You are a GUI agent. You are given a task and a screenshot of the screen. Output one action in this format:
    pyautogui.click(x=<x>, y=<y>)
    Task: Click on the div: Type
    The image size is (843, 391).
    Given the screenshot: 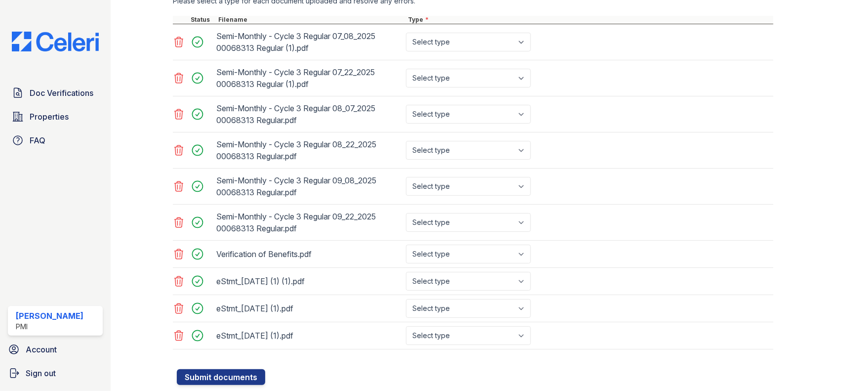 What is the action you would take?
    pyautogui.click(x=590, y=20)
    